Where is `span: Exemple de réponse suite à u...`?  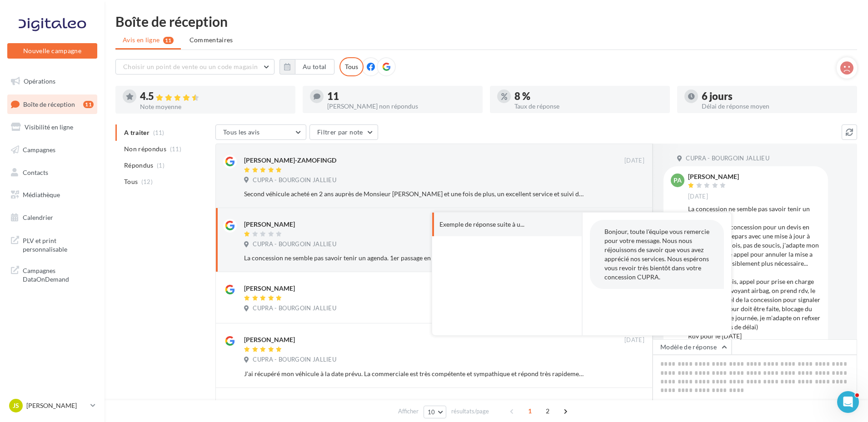
span: Exemple de réponse suite à u... is located at coordinates (482, 224).